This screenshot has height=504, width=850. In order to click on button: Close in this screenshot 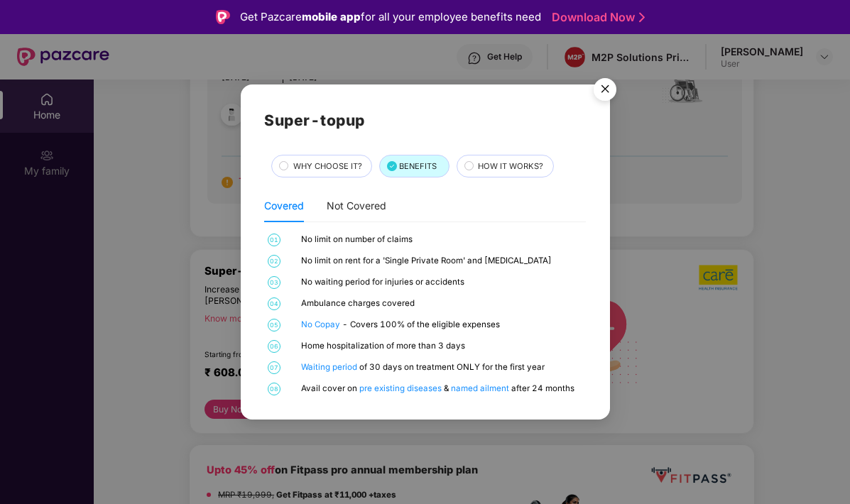, I will do `click(605, 90)`.